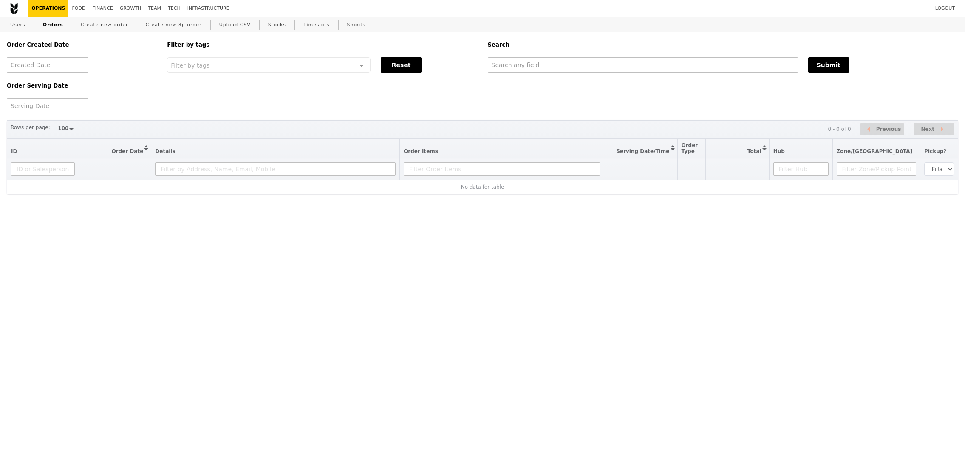 This screenshot has height=464, width=965. I want to click on a: Users, so click(18, 25).